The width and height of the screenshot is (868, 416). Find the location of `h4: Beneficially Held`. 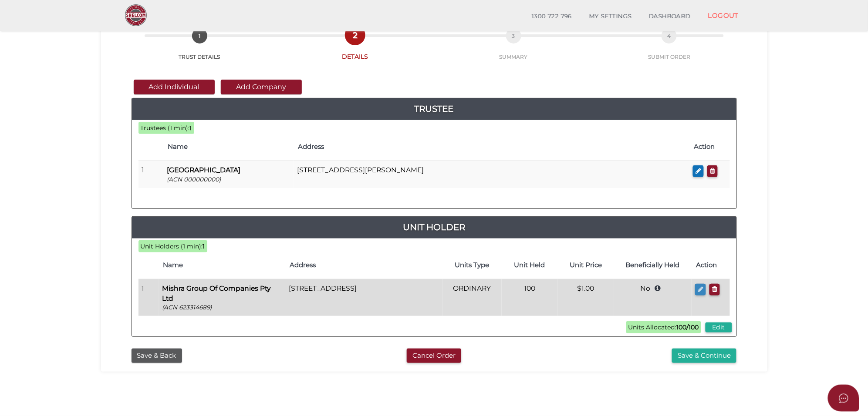

h4: Beneficially Held is located at coordinates (653, 265).